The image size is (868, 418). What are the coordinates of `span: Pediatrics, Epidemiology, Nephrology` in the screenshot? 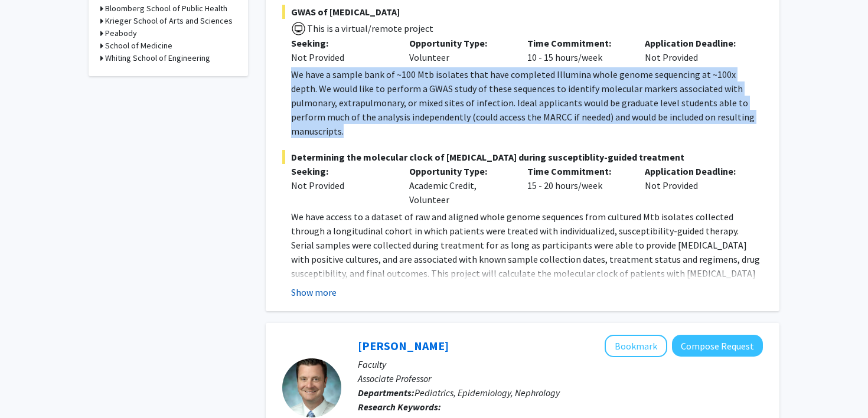 It's located at (487, 392).